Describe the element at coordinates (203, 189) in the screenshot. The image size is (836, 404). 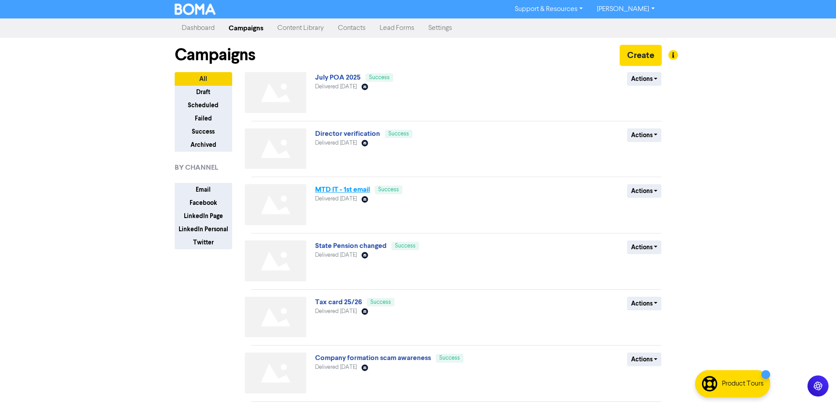
I see `button: Email` at that location.